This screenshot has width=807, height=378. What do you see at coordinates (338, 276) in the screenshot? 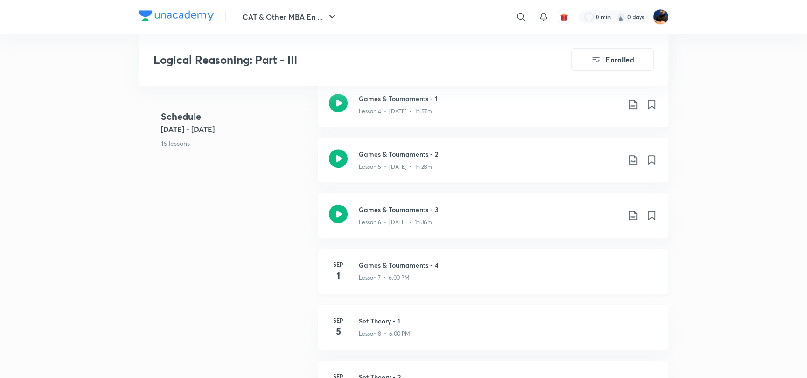
I see `h4: 1` at bounding box center [338, 276].